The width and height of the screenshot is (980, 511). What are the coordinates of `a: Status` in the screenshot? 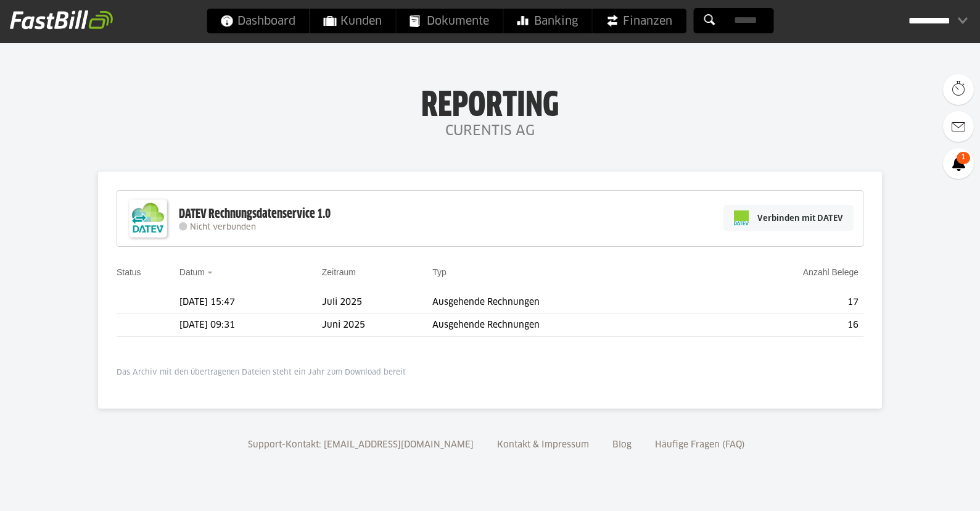 It's located at (129, 272).